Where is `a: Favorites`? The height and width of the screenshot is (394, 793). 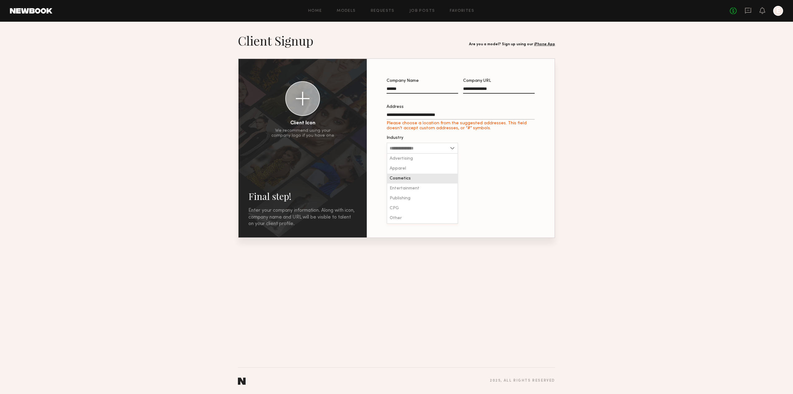
a: Favorites is located at coordinates (462, 11).